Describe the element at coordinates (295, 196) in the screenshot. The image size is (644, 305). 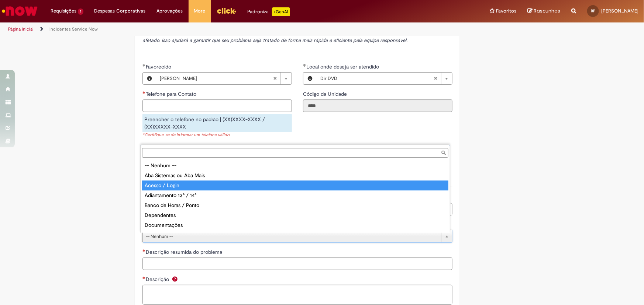
I see `ul: Qual o produto?` at that location.